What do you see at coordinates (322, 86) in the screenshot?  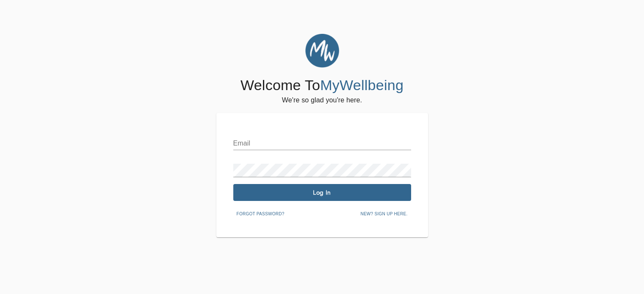 I see `h4: Welcome To` at bounding box center [322, 86].